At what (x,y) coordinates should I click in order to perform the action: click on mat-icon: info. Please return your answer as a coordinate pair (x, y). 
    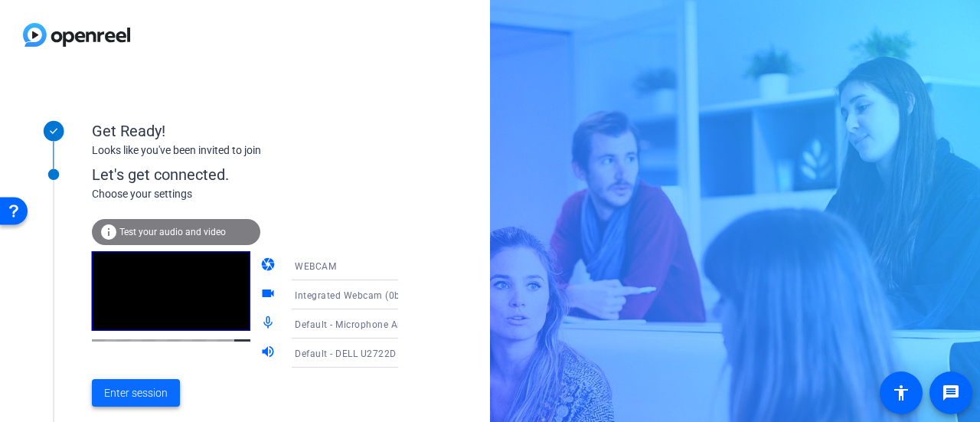
    Looking at the image, I should click on (108, 232).